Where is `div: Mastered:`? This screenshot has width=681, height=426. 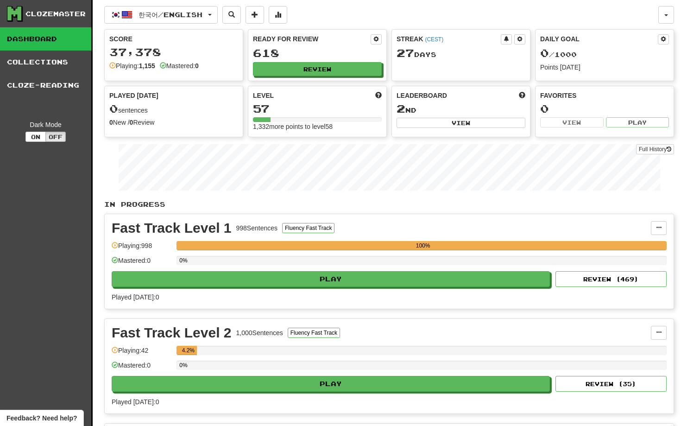
div: Mastered: is located at coordinates (179, 66).